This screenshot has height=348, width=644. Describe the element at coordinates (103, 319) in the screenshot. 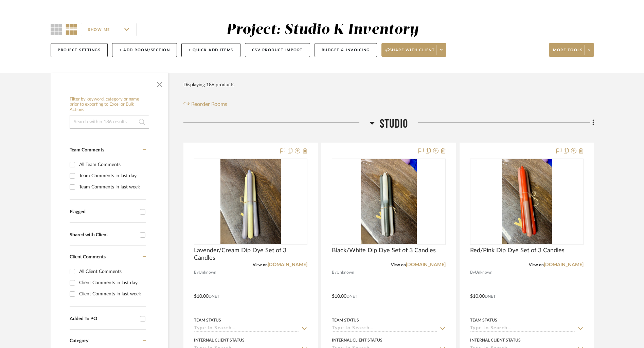

I see `div: Added To PO` at that location.